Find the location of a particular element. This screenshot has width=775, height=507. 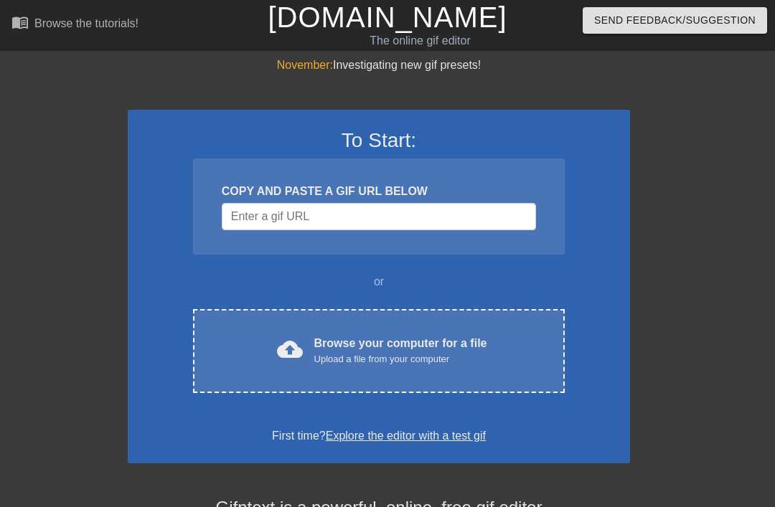

div: The online gif editor is located at coordinates (420, 41).